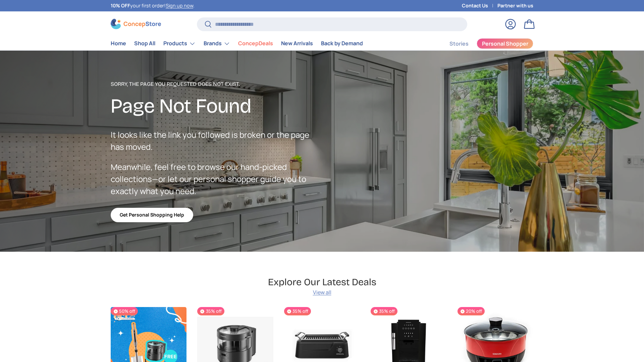 The image size is (644, 362). What do you see at coordinates (136, 24) in the screenshot?
I see `img: ConcepStore` at bounding box center [136, 24].